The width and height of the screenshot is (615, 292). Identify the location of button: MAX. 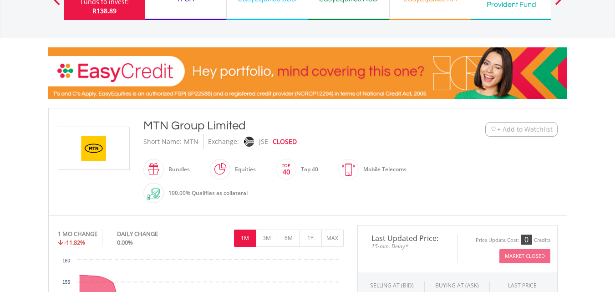
(332, 238).